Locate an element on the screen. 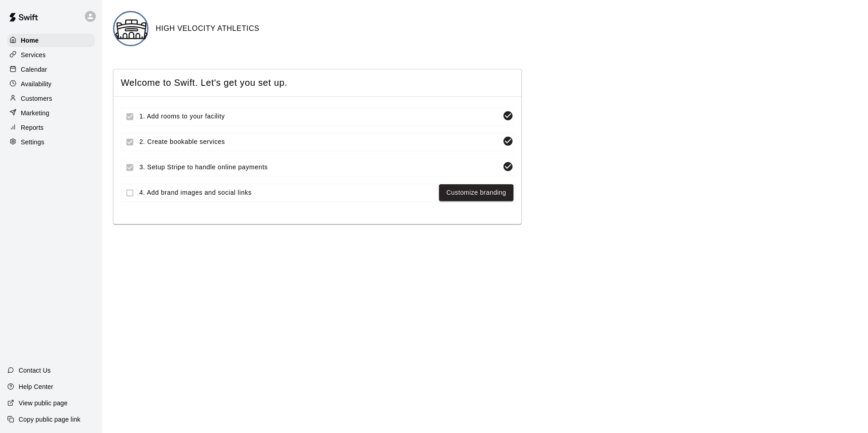  div: Home is located at coordinates (51, 40).